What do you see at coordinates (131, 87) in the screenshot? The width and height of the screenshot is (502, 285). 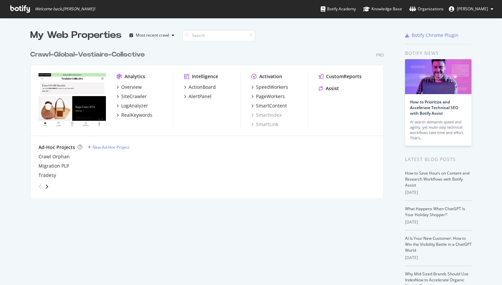 I see `div: Overview` at bounding box center [131, 87].